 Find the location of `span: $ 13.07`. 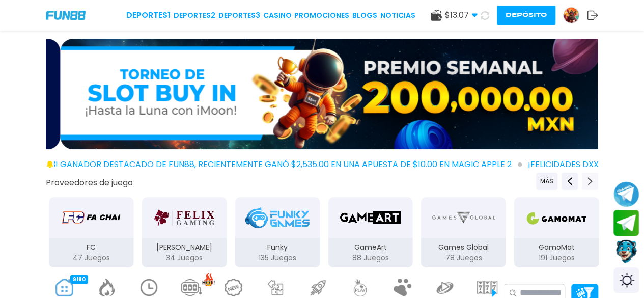

span: $ 13.07 is located at coordinates (461, 16).